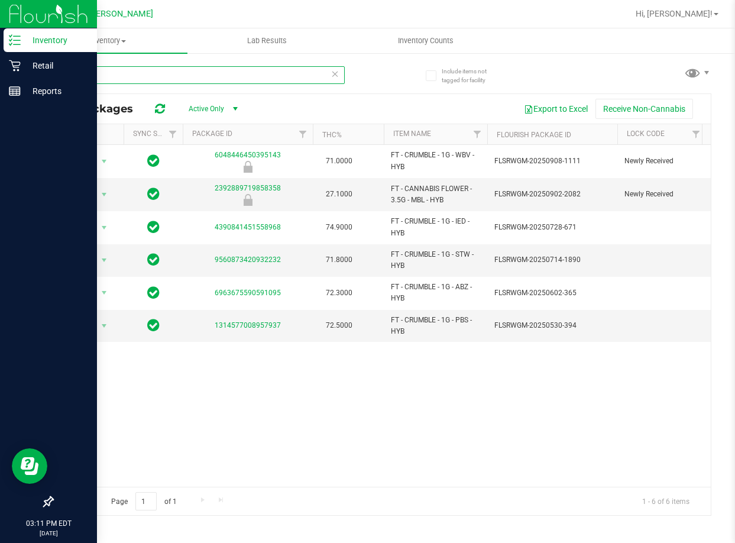  I want to click on span: FLSRWGM-20250714-1890, so click(552, 260).